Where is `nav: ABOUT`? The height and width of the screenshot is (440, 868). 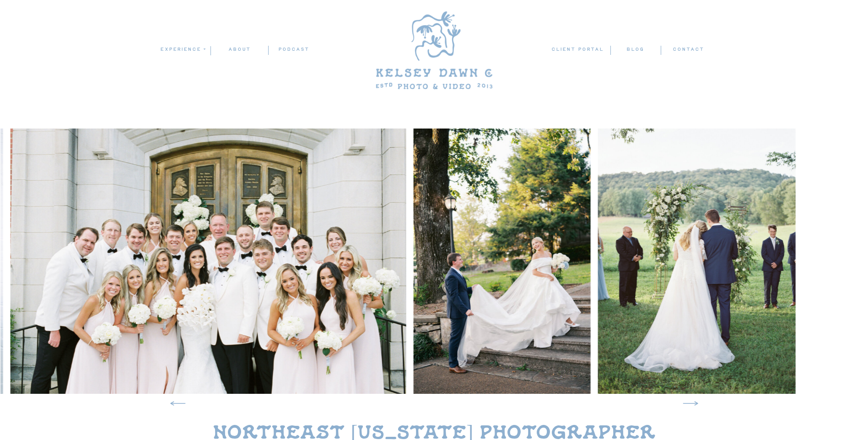 nav: ABOUT is located at coordinates (239, 49).